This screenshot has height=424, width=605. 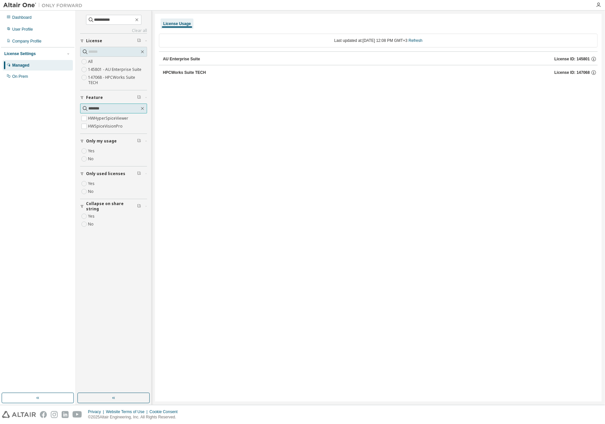 What do you see at coordinates (113, 31) in the screenshot?
I see `a: Clear all` at bounding box center [113, 31].